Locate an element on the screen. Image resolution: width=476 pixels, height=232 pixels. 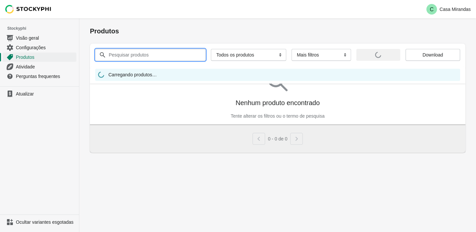
nav: Paginação is located at coordinates (277, 138).